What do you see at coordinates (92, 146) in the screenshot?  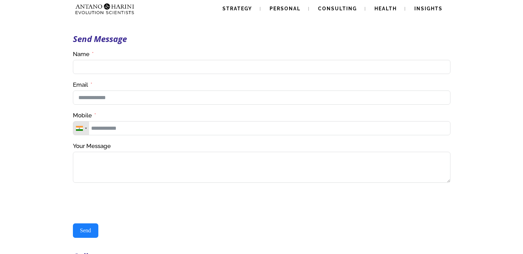 I see `label: Your Message` at bounding box center [92, 146].